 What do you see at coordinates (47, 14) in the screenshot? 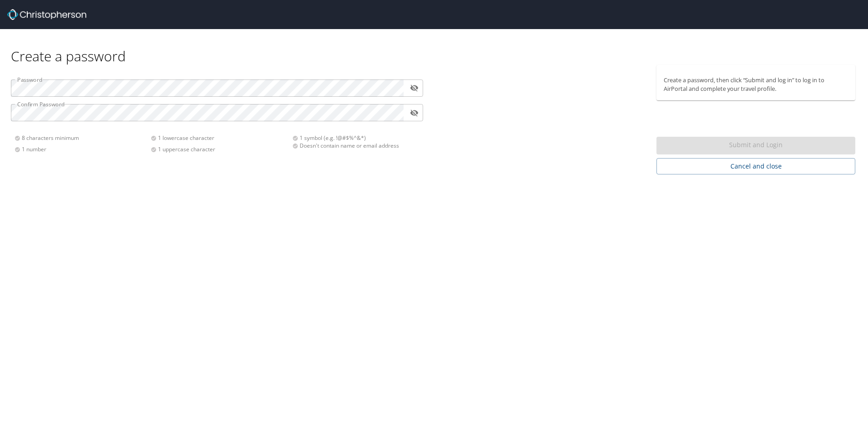
I see `img: Christopherson_logo_rev.png` at bounding box center [47, 14].